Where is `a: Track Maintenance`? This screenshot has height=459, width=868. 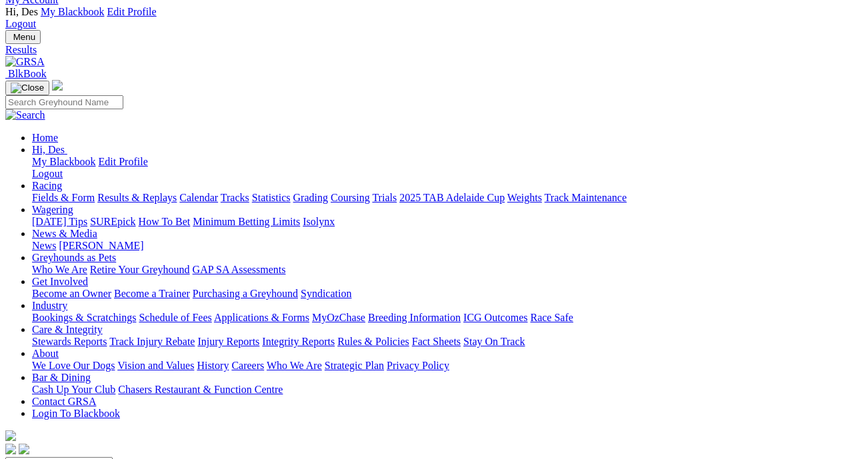
a: Track Maintenance is located at coordinates (585, 197).